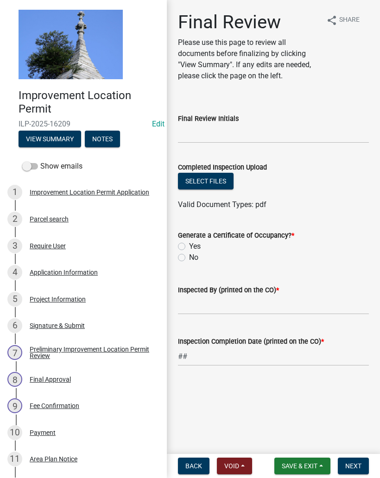 This screenshot has height=478, width=380. I want to click on label: Final Review Initials, so click(208, 119).